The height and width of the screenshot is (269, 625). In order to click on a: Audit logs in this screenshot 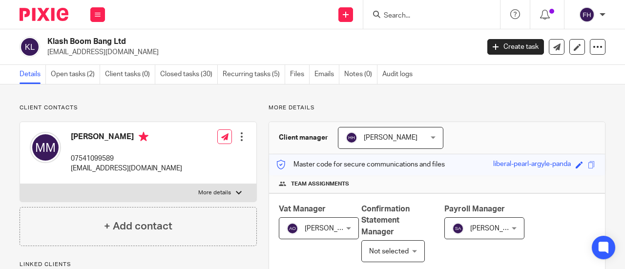, I will do `click(400, 74)`.